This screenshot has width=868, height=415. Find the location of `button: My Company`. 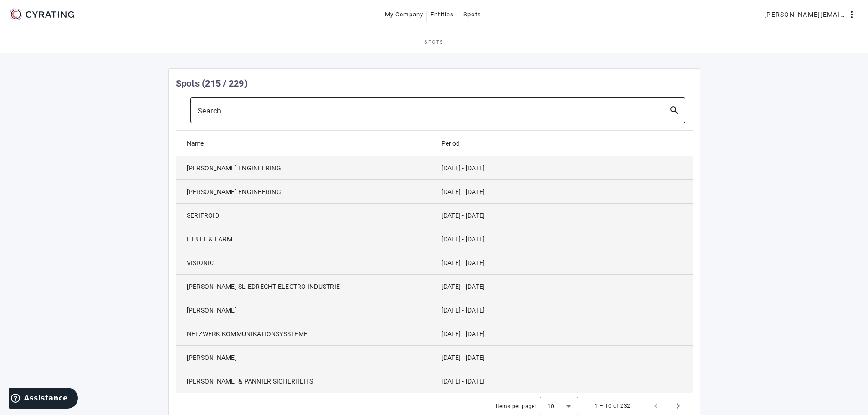

button: My Company is located at coordinates (404, 15).